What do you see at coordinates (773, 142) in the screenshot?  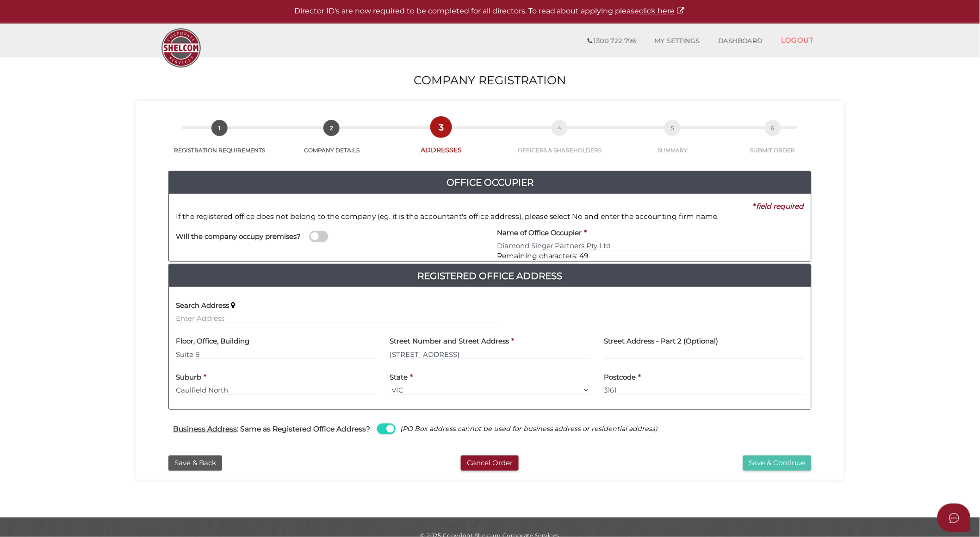 I see `a: 6SUBMIT ORDER` at bounding box center [773, 142].